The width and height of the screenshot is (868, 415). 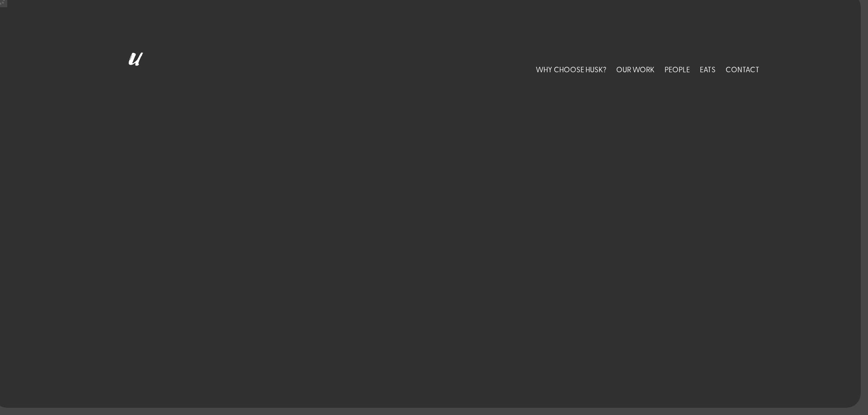 What do you see at coordinates (635, 68) in the screenshot?
I see `a: OUR WORK` at bounding box center [635, 68].